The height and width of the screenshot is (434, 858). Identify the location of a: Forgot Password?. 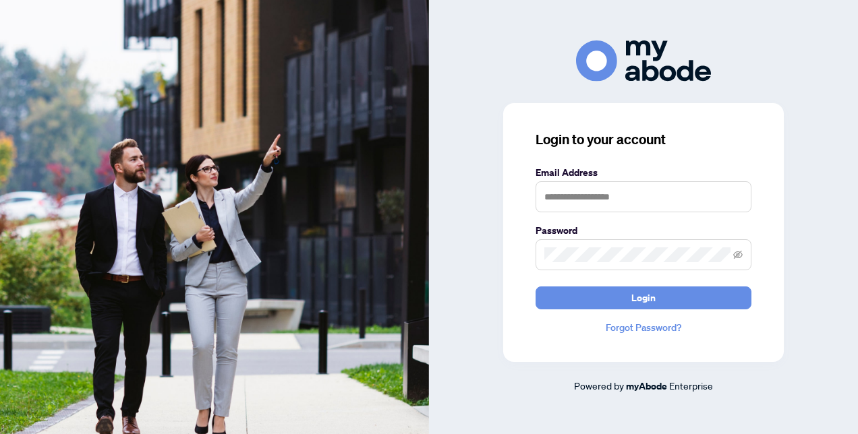
(643, 328).